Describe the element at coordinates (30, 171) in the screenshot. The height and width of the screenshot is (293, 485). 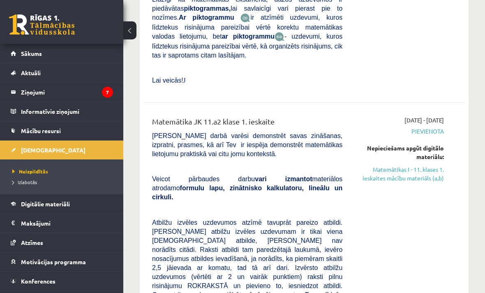
I see `span: Neizpildītās` at that location.